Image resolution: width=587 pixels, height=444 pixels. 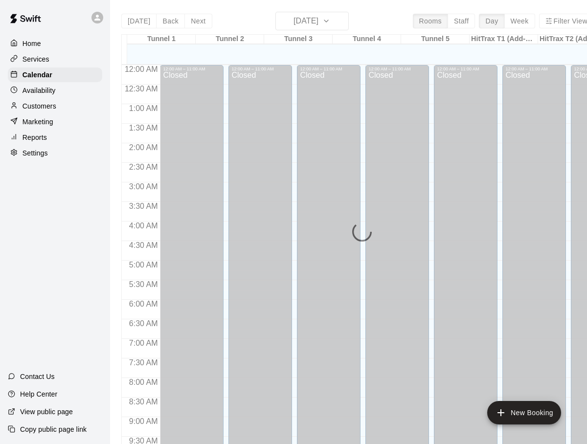 What do you see at coordinates (55, 59) in the screenshot?
I see `div: Services` at bounding box center [55, 59].